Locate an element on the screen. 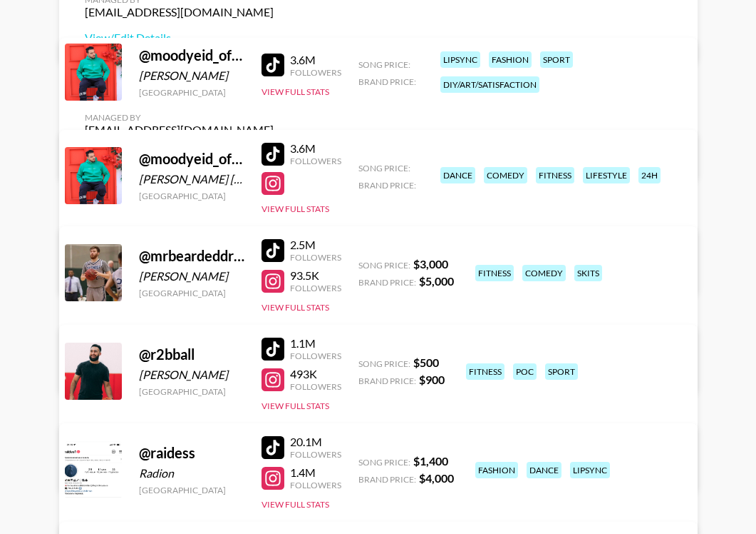 This screenshot has width=756, height=534. div: 93.5K is located at coordinates (316, 275).